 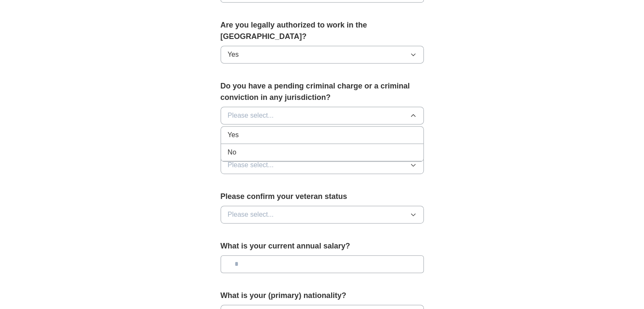 I want to click on label: What is your (primary) nationality?, so click(x=322, y=296).